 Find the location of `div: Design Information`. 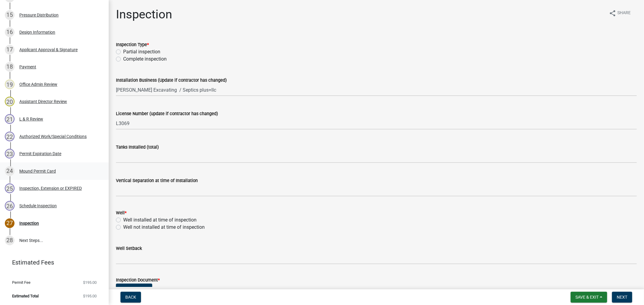

div: Design Information is located at coordinates (37, 32).